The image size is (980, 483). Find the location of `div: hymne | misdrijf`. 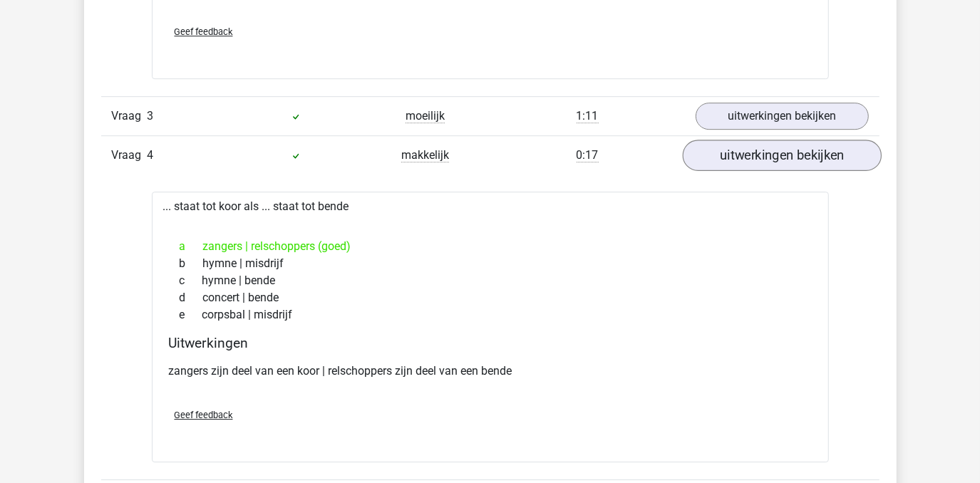

div: hymne | misdrijf is located at coordinates (490, 263).